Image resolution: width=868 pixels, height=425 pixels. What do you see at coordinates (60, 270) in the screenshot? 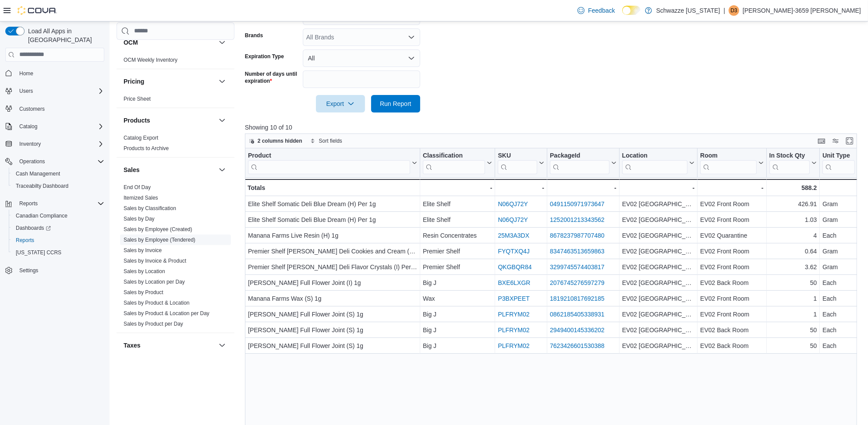
I see `span: Settings` at bounding box center [60, 270].